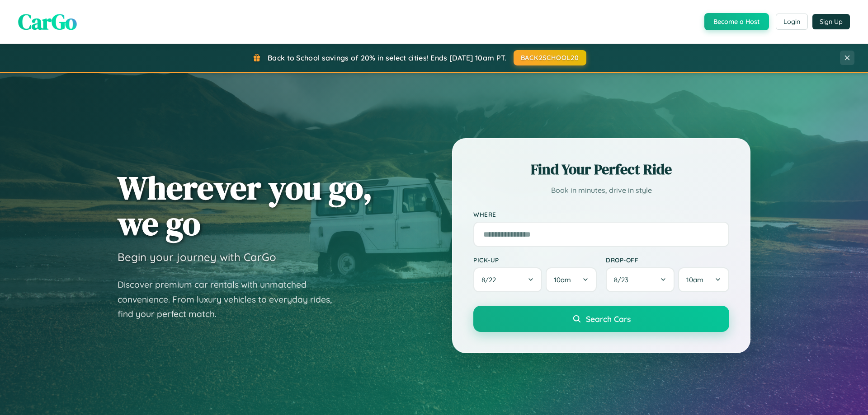 This screenshot has width=868, height=415. Describe the element at coordinates (831, 21) in the screenshot. I see `button: Sign Up` at that location.